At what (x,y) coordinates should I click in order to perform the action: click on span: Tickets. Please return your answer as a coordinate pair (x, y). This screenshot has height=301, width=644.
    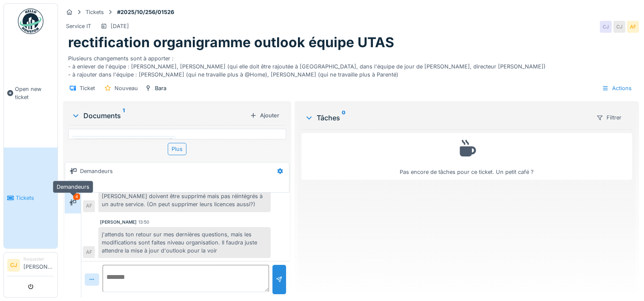
    Looking at the image, I should click on (35, 198).